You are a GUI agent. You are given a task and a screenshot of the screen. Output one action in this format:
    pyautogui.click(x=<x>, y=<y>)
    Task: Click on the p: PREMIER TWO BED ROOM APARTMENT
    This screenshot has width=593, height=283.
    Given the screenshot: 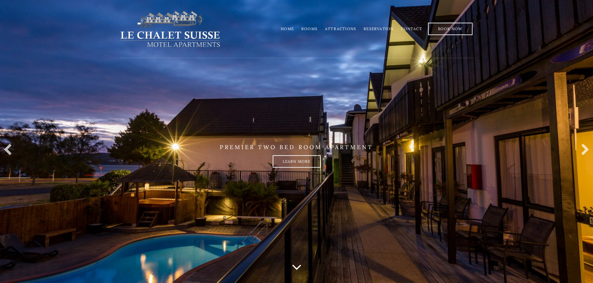 What is the action you would take?
    pyautogui.click(x=297, y=148)
    